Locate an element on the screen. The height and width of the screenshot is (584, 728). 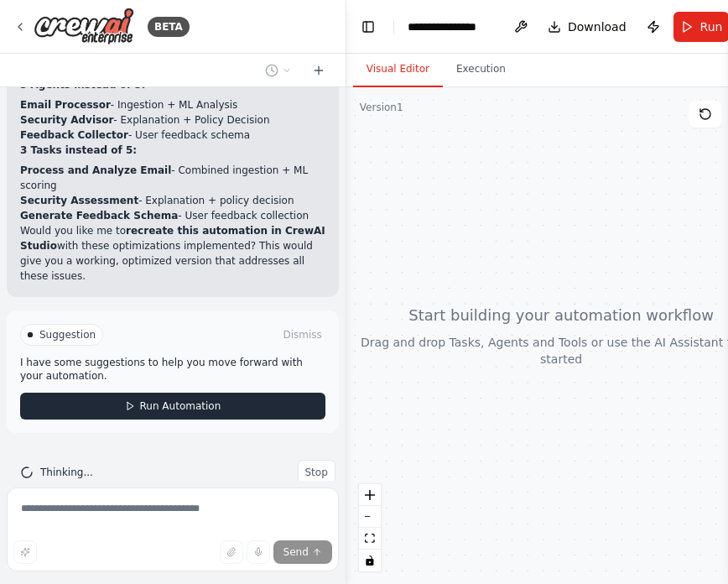
button: Switch to previous chat is located at coordinates (279, 70).